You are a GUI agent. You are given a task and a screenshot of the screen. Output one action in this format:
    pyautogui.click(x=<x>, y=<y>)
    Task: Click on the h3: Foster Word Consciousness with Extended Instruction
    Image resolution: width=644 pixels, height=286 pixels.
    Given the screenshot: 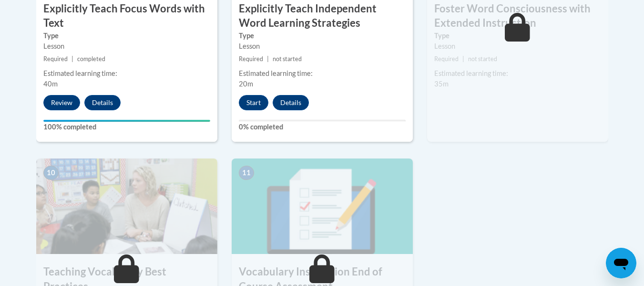 What is the action you would take?
    pyautogui.click(x=518, y=16)
    